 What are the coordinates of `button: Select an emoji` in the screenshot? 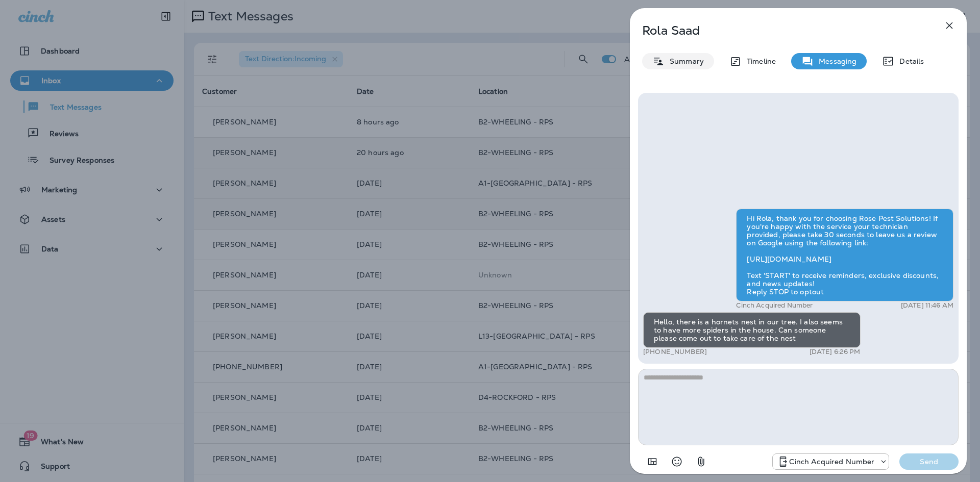 It's located at (677, 462).